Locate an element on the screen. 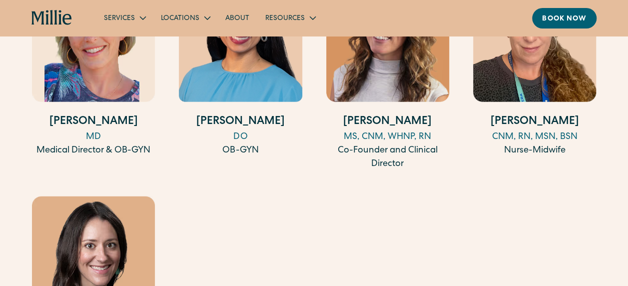 This screenshot has width=628, height=286. div: Book now is located at coordinates (564, 19).